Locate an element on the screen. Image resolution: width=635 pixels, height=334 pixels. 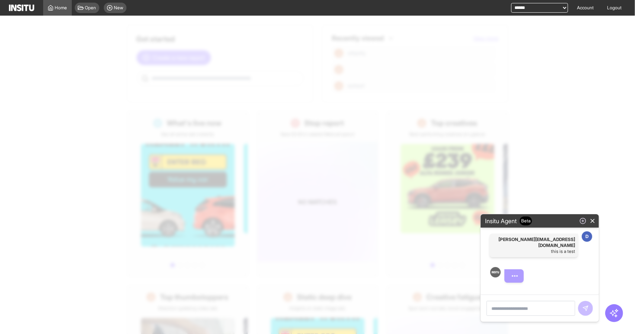
span: You cannot perform this action is located at coordinates (586, 309).